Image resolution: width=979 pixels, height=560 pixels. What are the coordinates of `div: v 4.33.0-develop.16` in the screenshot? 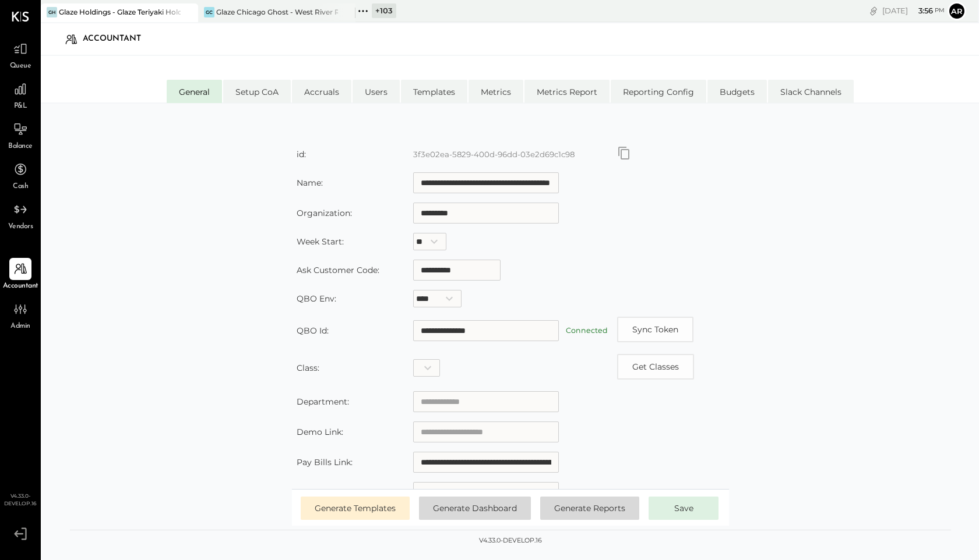 It's located at (511, 541).